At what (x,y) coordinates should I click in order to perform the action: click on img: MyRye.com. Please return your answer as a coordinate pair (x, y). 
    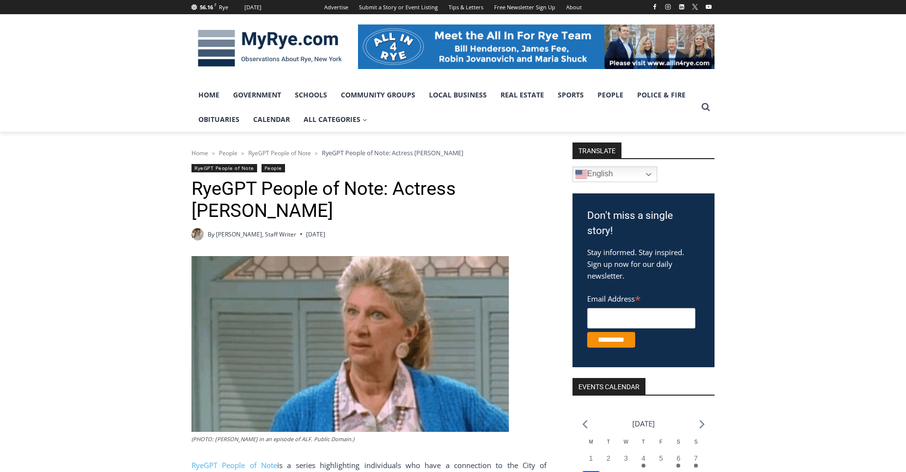
    Looking at the image, I should click on (270, 48).